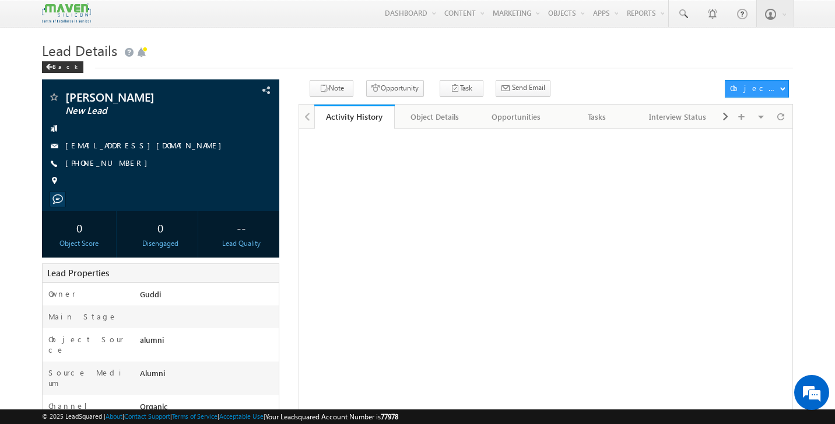 This screenshot has width=835, height=424. What do you see at coordinates (83, 316) in the screenshot?
I see `label: Main Stage` at bounding box center [83, 316].